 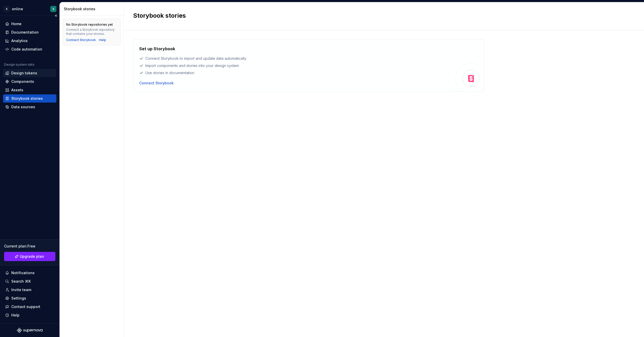 I want to click on div: Connect Storybook to import and update data automatically, so click(x=294, y=59).